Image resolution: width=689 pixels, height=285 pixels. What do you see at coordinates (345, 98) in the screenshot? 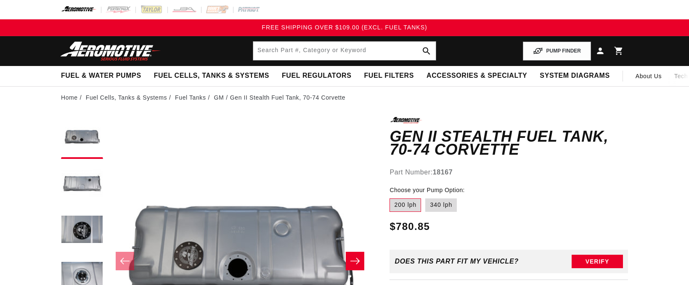
I see `nav: breadcrumbs` at bounding box center [345, 98].